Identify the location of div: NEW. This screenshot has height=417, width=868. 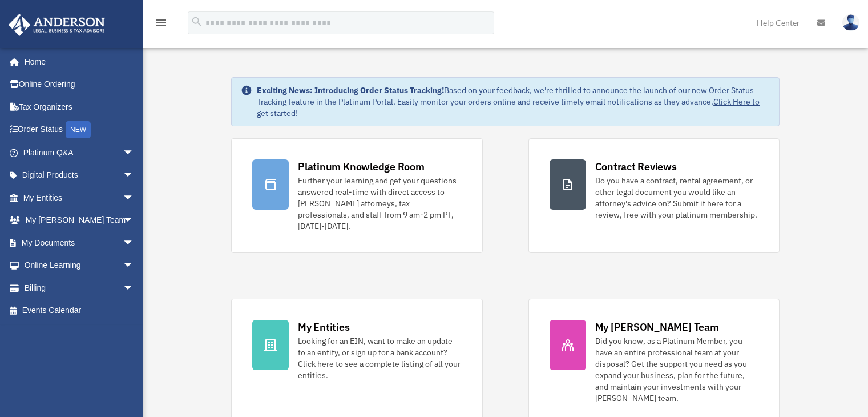
(78, 130).